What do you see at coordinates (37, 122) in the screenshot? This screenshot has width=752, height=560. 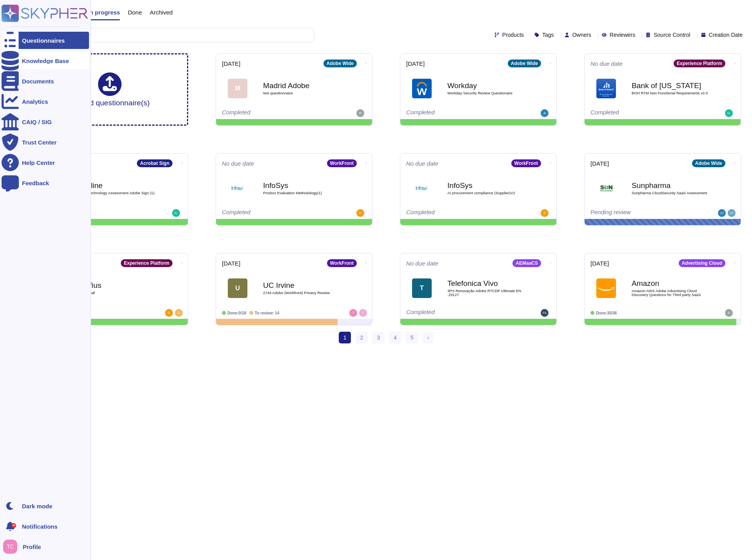 I see `div: CAIQ / SIG` at bounding box center [37, 122].